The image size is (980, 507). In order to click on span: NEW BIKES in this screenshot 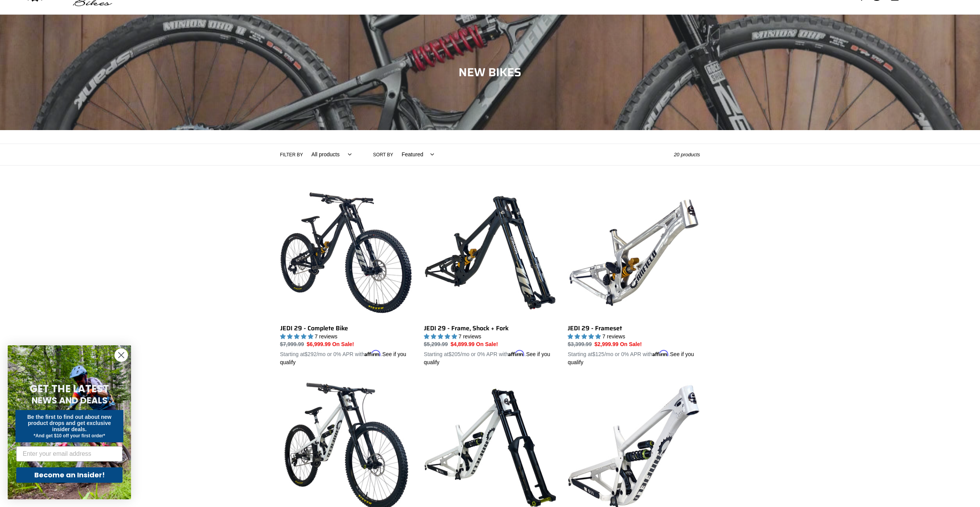, I will do `click(490, 72)`.